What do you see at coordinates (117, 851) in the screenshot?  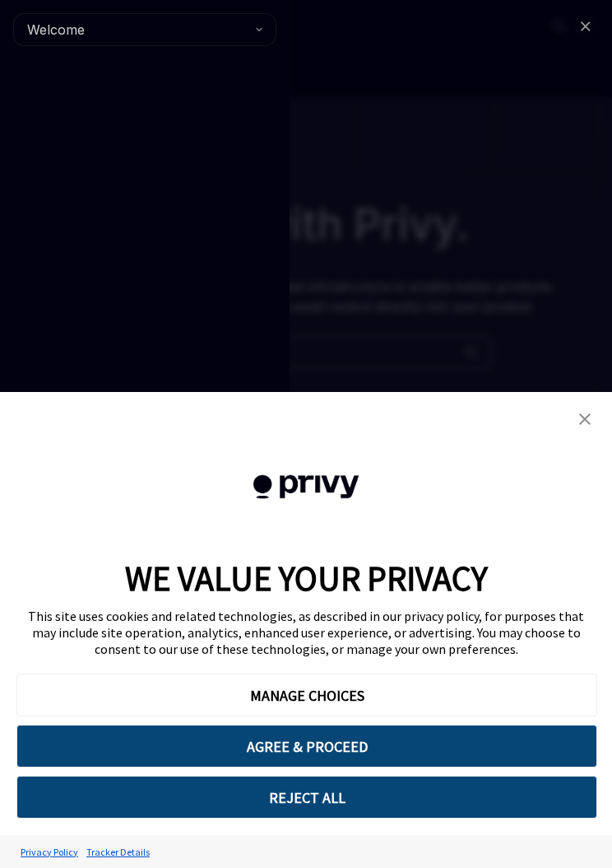 I see `a: Tracker Details` at bounding box center [117, 851].